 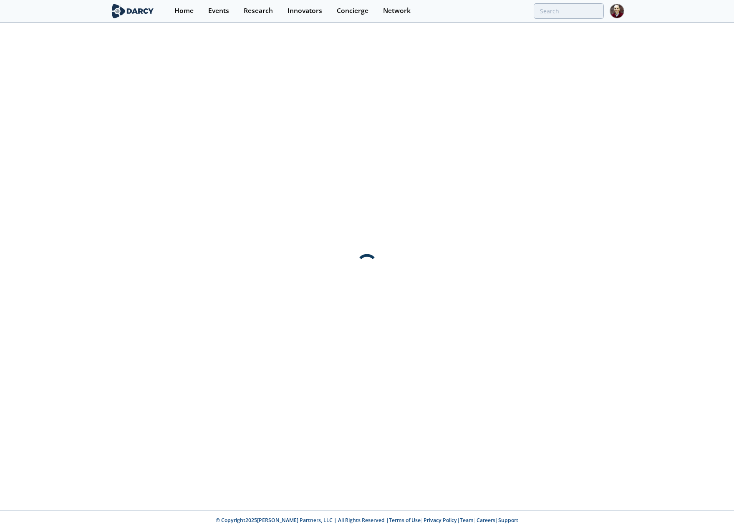 I want to click on a: Support, so click(x=508, y=520).